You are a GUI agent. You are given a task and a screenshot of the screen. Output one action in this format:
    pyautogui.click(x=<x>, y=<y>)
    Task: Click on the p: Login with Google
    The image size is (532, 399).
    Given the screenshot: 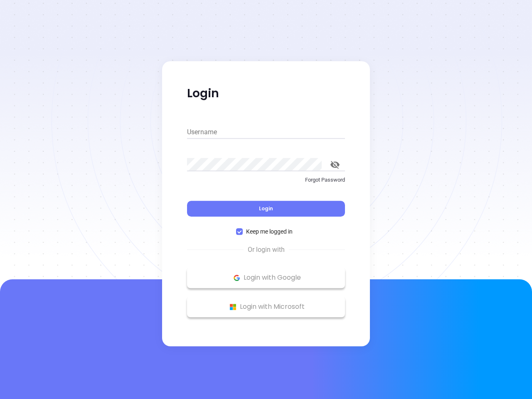 What is the action you would take?
    pyautogui.click(x=266, y=278)
    